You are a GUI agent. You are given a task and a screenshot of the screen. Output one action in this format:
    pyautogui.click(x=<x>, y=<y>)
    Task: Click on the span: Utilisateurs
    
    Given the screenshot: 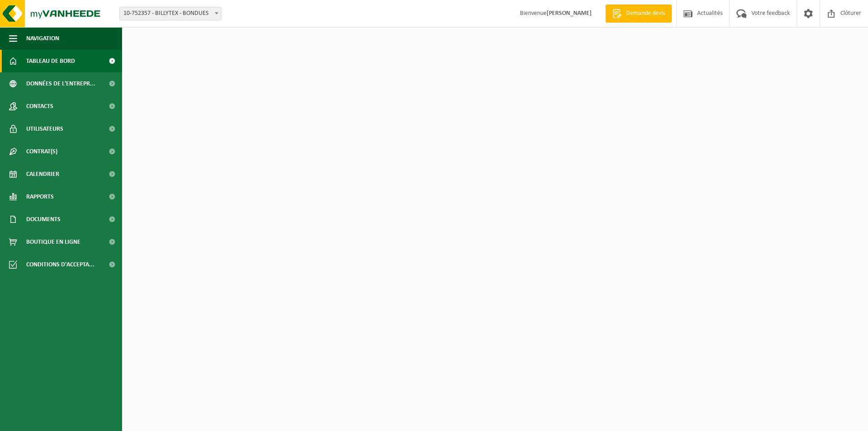 What is the action you would take?
    pyautogui.click(x=45, y=129)
    